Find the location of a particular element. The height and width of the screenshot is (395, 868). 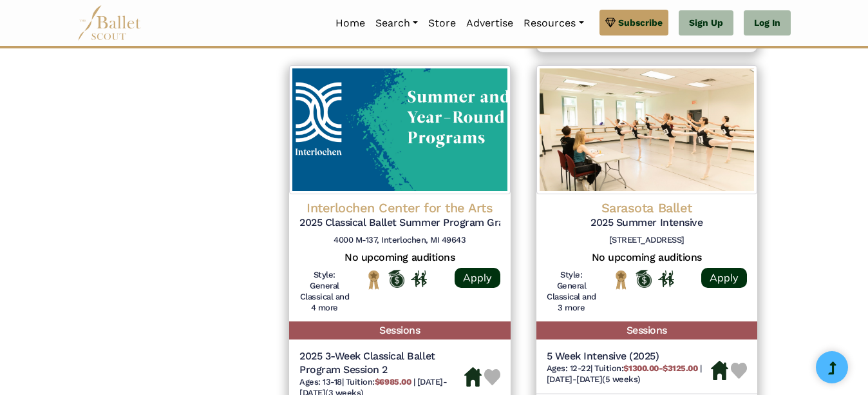

h4: Sarasota Ballet is located at coordinates (647, 208).